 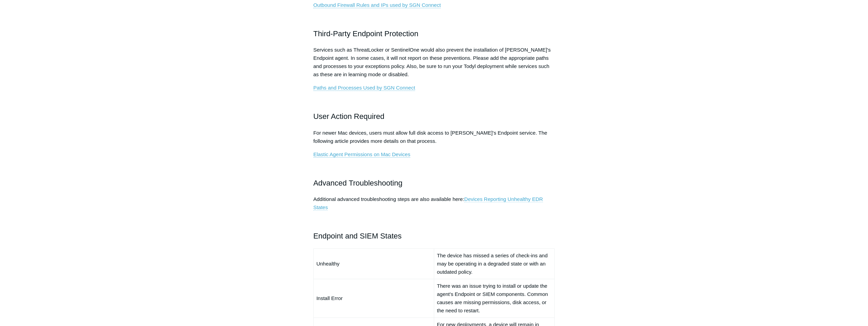 What do you see at coordinates (434, 34) in the screenshot?
I see `h2: Third-Party Endpoint Protection` at bounding box center [434, 34].